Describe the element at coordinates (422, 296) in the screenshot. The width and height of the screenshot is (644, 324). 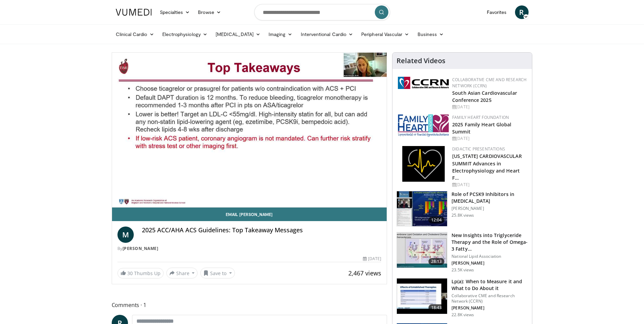
I see `img: 7a20132b-96bf-405a-bedd-783937203c38.150x105_q85_crop-smart_upscale.jpg` at that location.